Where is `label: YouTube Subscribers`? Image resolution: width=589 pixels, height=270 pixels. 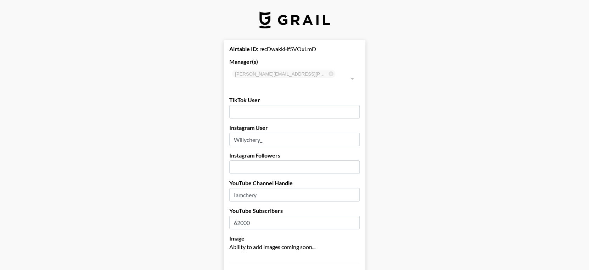
label: YouTube Subscribers is located at coordinates (295, 211).